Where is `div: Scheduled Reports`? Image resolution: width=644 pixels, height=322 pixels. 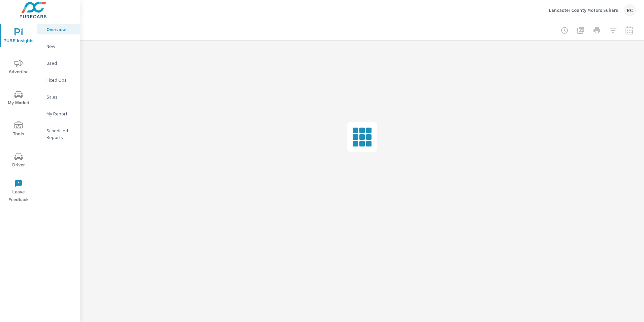
div: Scheduled Reports is located at coordinates (58, 134).